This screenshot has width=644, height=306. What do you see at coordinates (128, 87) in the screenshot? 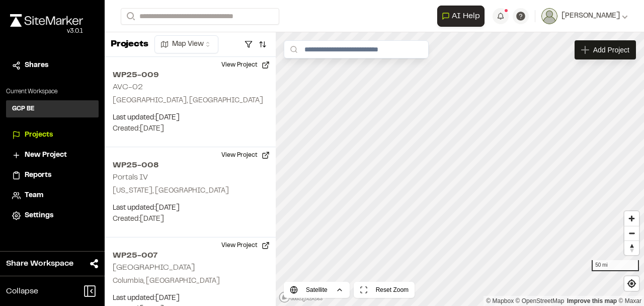
I see `h2: AVC-02` at bounding box center [128, 87].